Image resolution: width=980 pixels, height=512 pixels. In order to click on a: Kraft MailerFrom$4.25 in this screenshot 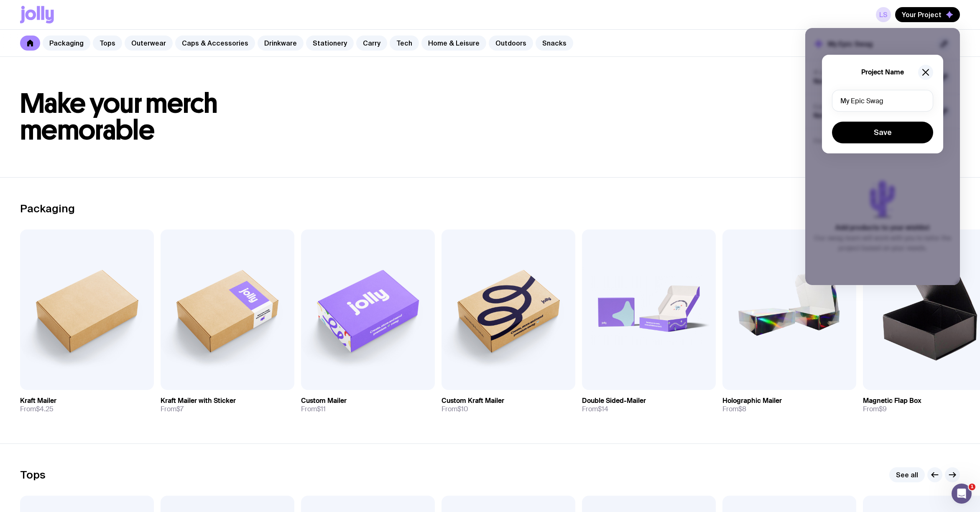, I will do `click(87, 405)`.